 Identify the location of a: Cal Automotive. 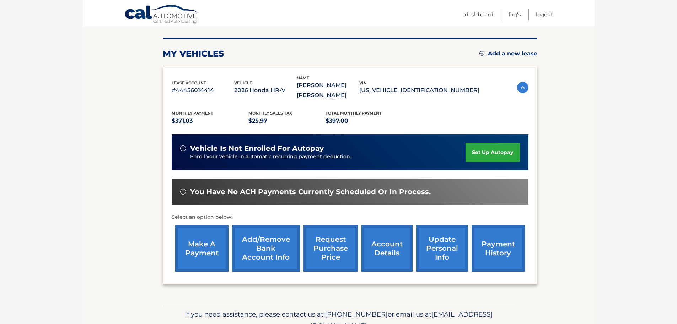
(162, 15).